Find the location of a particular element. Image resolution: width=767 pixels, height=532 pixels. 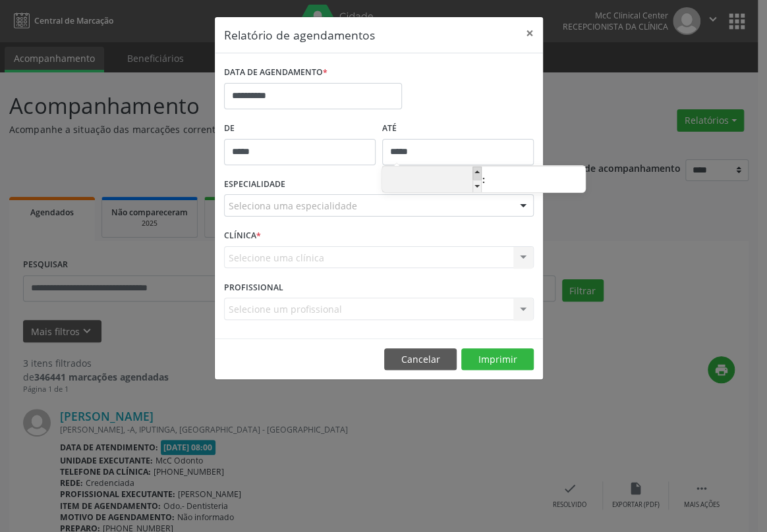

label: CLÍNICA is located at coordinates (243, 236).